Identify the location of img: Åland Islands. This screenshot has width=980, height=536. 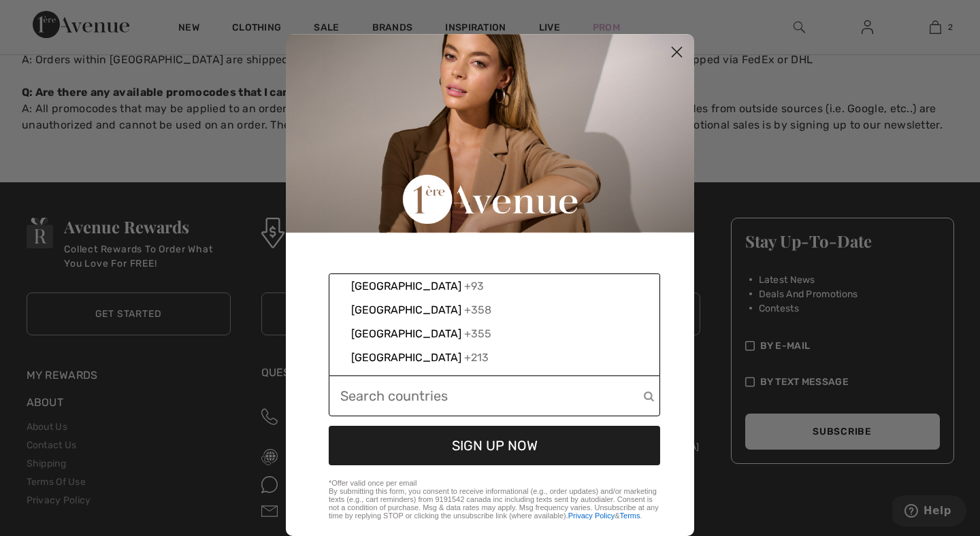
(340, 309).